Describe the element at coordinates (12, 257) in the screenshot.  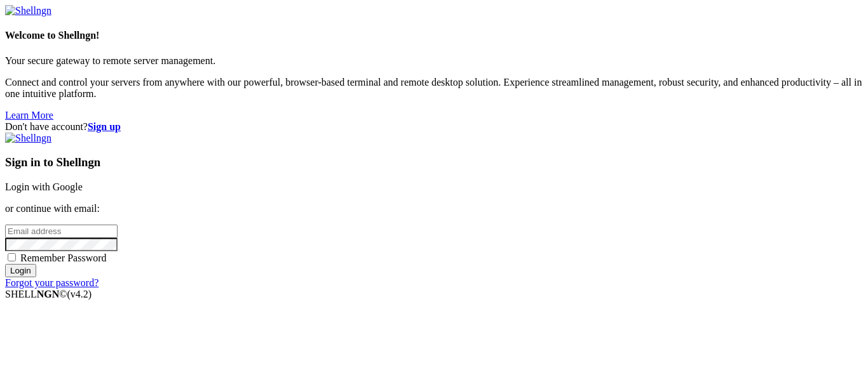
I see `input: Remember Password` at that location.